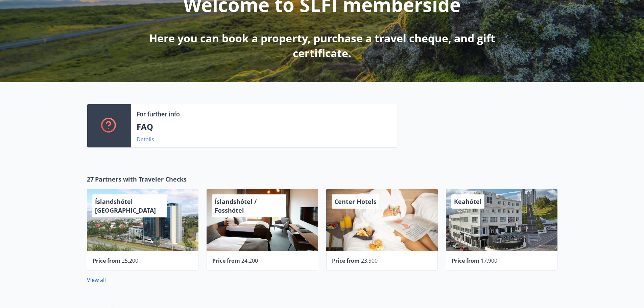  Describe the element at coordinates (250, 261) in the screenshot. I see `span: 24.200` at that location.